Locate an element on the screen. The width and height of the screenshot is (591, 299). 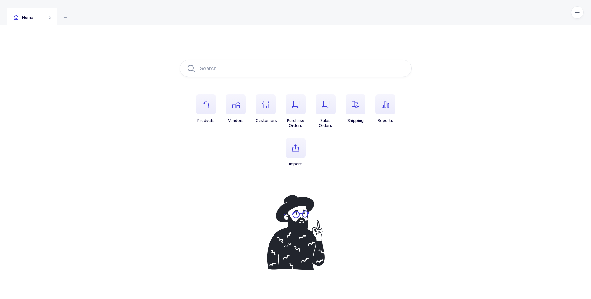
button: Products is located at coordinates (206, 109).